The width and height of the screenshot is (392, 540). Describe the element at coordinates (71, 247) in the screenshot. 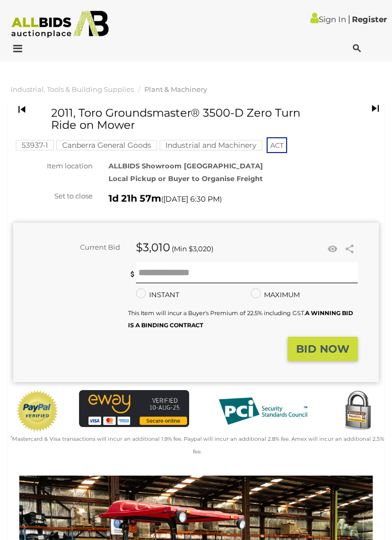

I see `div: Current Bid` at that location.